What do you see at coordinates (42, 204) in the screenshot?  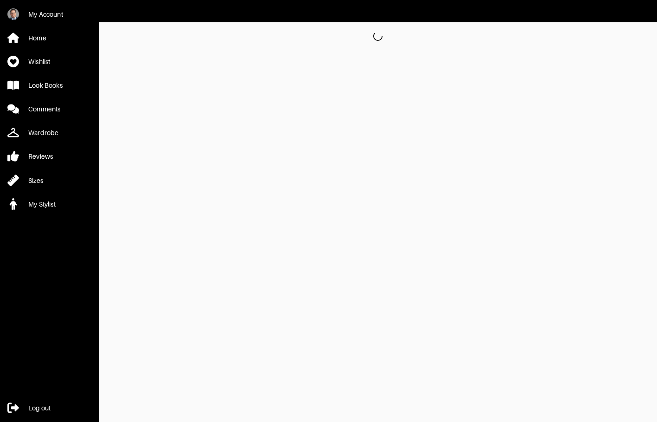 I see `div: My Stylist` at bounding box center [42, 204].